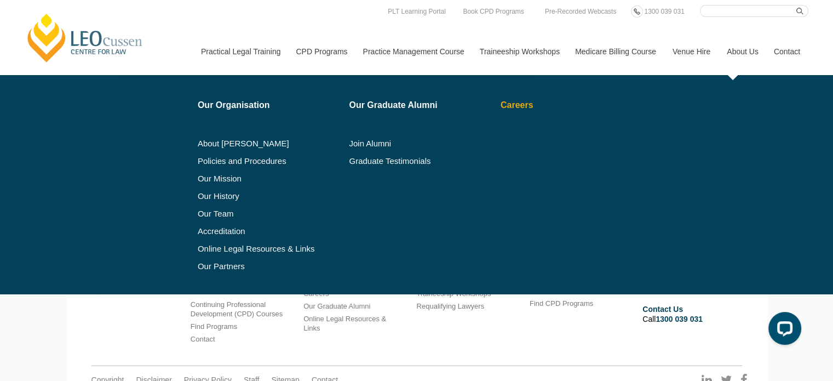 The height and width of the screenshot is (381, 833). I want to click on a: Our History, so click(270, 196).